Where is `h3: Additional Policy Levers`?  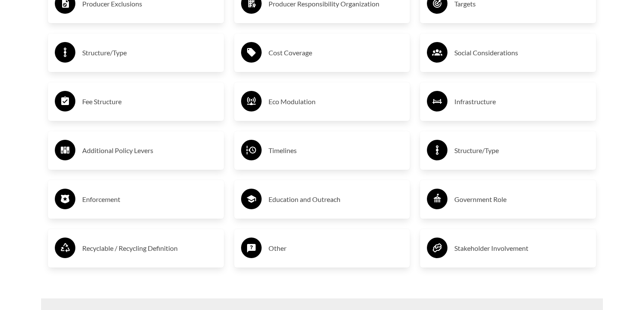
h3: Additional Policy Levers is located at coordinates (150, 150).